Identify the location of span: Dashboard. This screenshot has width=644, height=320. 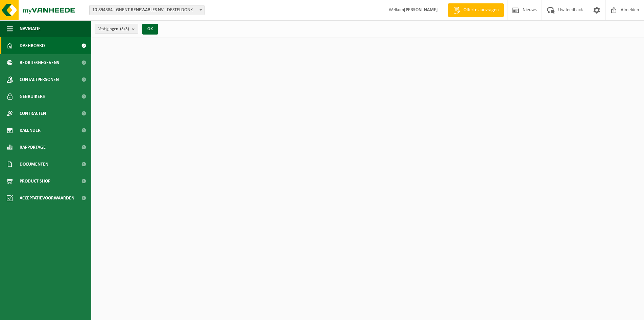
(32, 46).